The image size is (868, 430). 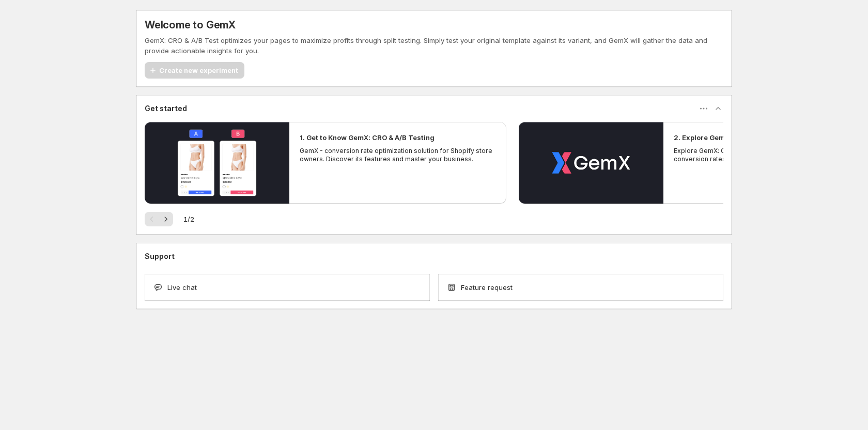 What do you see at coordinates (159, 219) in the screenshot?
I see `nav: Pagination` at bounding box center [159, 219].